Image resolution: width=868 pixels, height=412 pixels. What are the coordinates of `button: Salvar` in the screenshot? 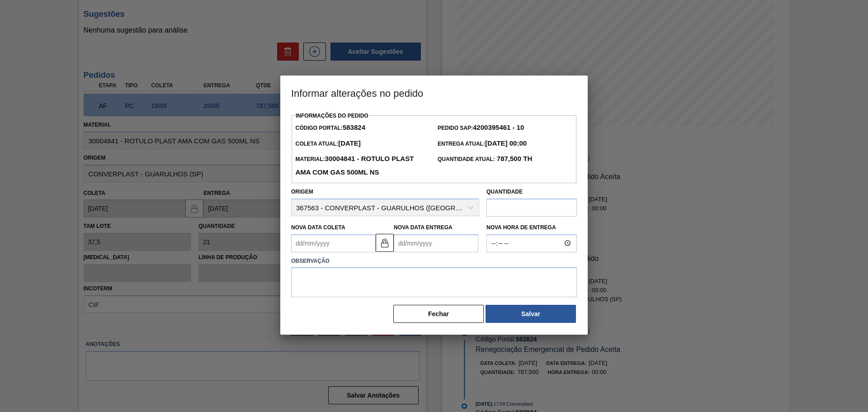 It's located at (531, 314).